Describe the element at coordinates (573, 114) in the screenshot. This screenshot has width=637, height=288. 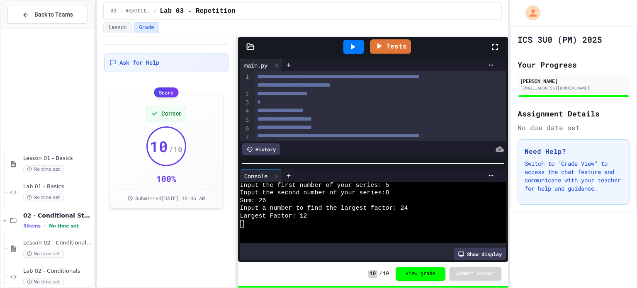
I see `h2: Assignment Details` at that location.